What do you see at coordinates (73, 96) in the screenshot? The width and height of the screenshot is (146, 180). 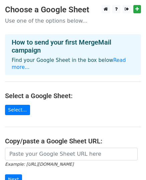 I see `h4: Select a Google Sheet:` at bounding box center [73, 96].